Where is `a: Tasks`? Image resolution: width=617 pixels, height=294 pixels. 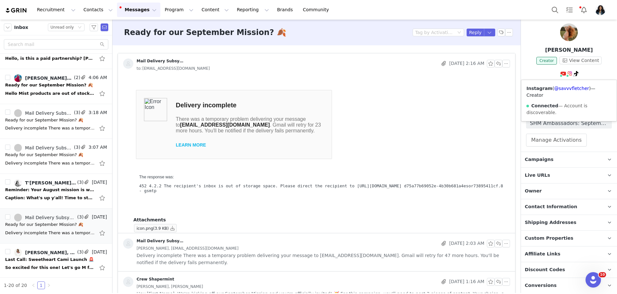
a: Tasks is located at coordinates (570, 10).